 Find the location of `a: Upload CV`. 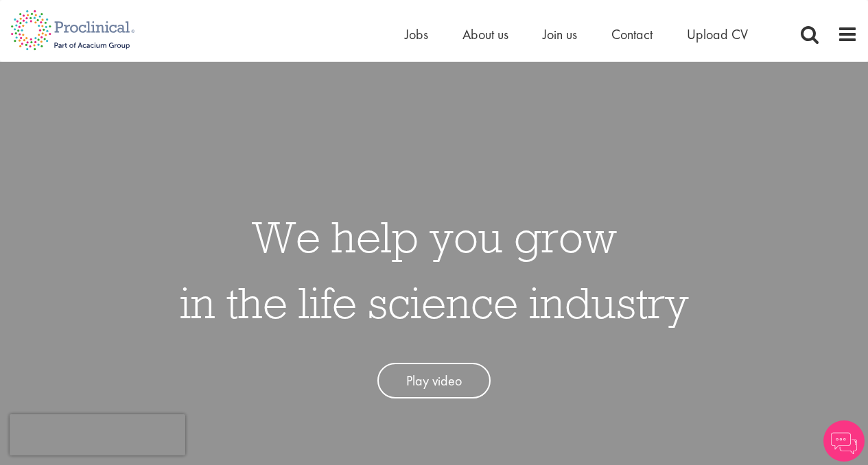

a: Upload CV is located at coordinates (717, 34).